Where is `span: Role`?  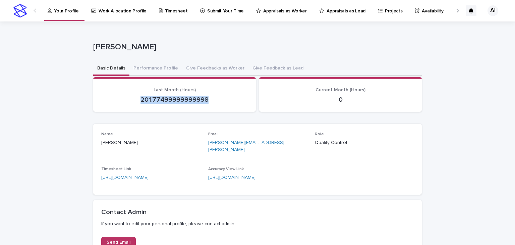 span: Role is located at coordinates (319, 134).